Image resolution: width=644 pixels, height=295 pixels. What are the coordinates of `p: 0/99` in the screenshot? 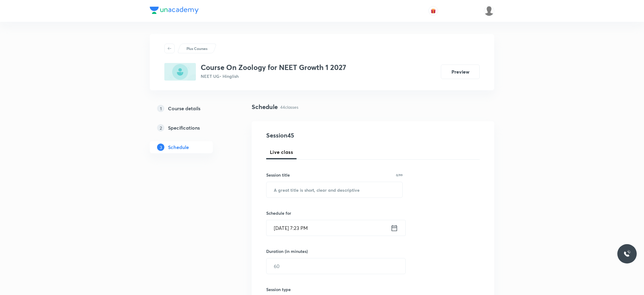 It's located at (399, 175).